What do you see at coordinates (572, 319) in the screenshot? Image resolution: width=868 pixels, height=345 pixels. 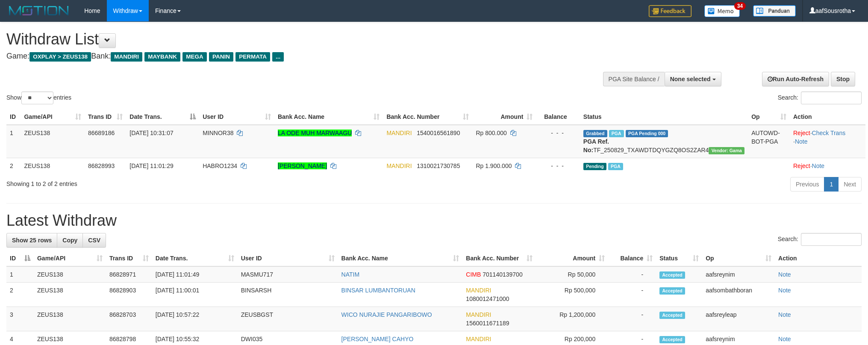 I see `td: Rp 1,200,000` at bounding box center [572, 319].